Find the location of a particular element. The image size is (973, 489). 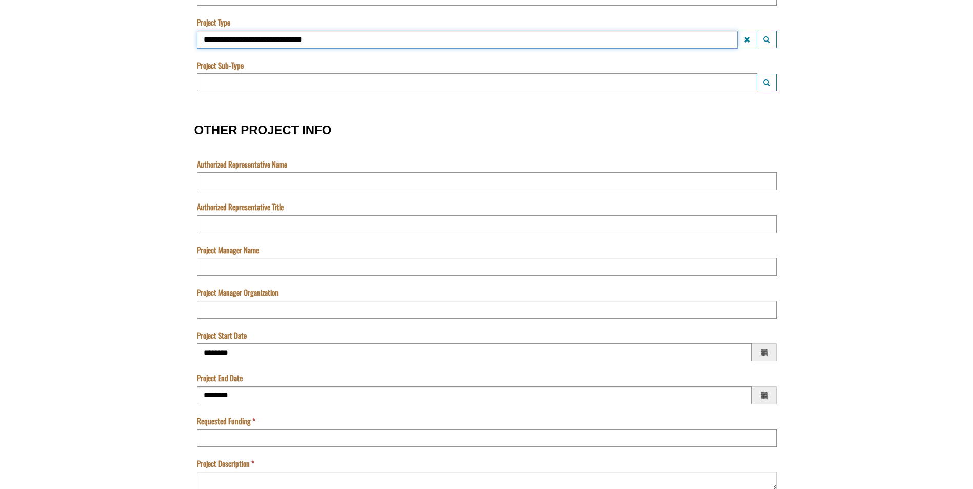

label: Project End Date is located at coordinates (220, 378).